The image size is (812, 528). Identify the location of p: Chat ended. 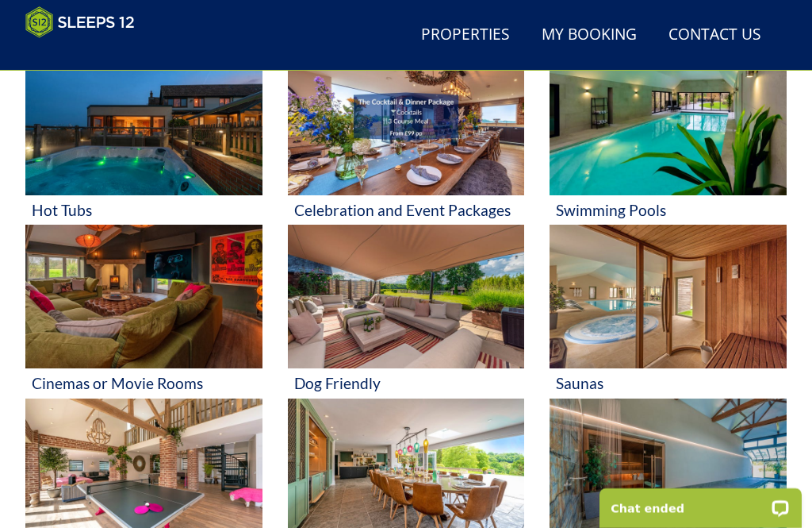
(101, 30).